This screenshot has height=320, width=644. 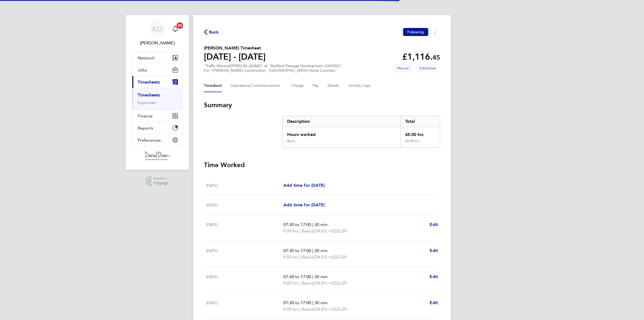 I want to click on span: Reports, so click(x=145, y=128).